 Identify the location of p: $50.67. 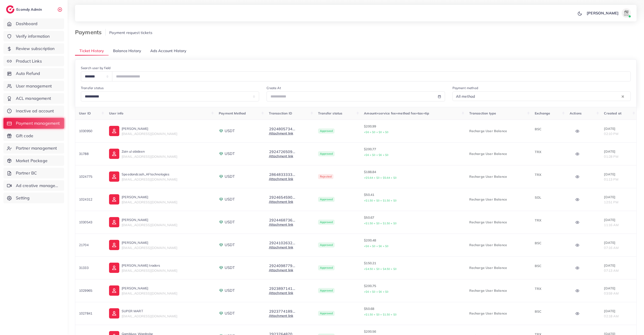
(412, 220).